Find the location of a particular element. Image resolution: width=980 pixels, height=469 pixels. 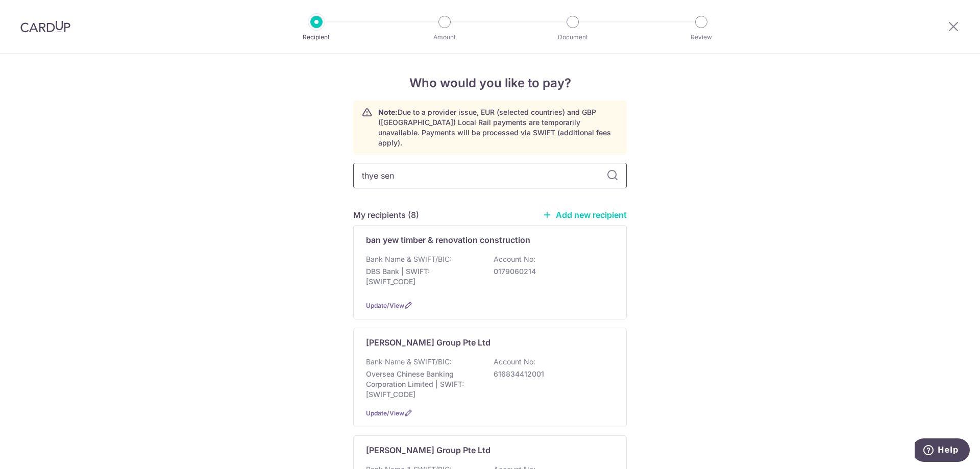

p: 0179060214 is located at coordinates (551, 272).